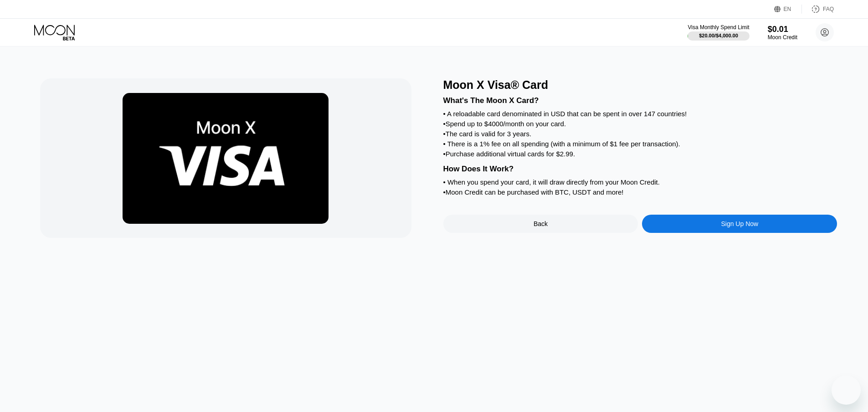 This screenshot has height=412, width=868. What do you see at coordinates (640, 85) in the screenshot?
I see `div: Moon X Visa® Card` at bounding box center [640, 85].